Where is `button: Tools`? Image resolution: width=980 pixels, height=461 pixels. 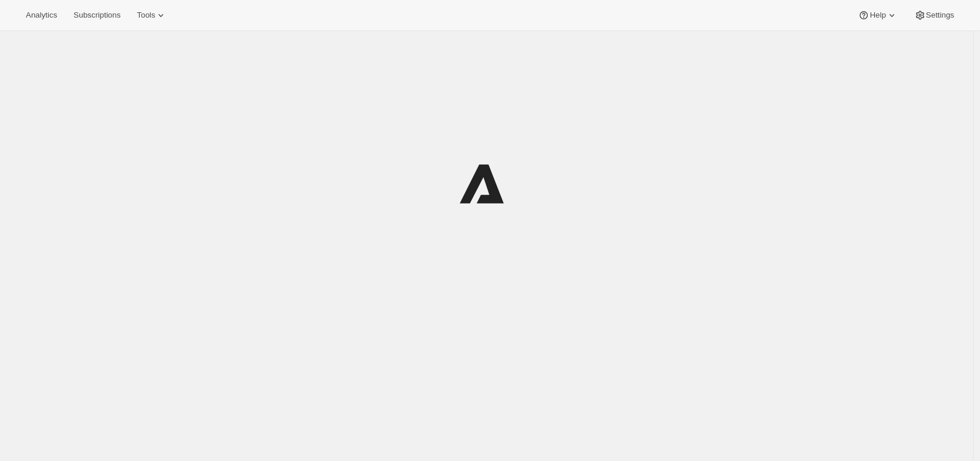
button: Tools is located at coordinates (152, 15).